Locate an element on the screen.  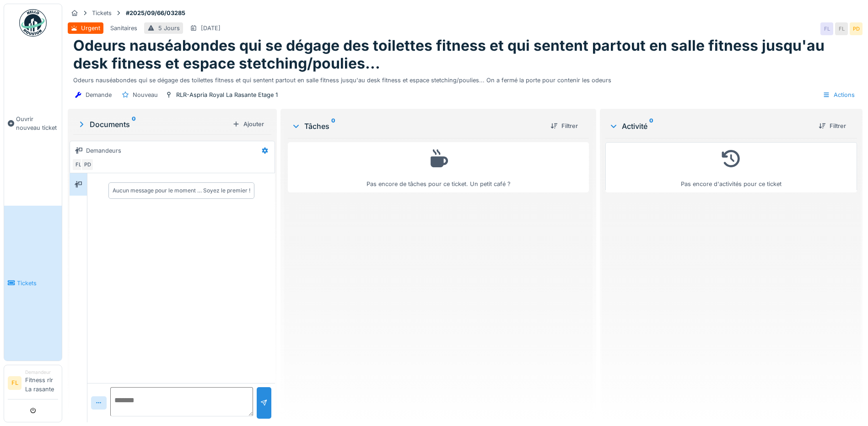
a: Ouvrir nouveau ticket is located at coordinates (33, 124).